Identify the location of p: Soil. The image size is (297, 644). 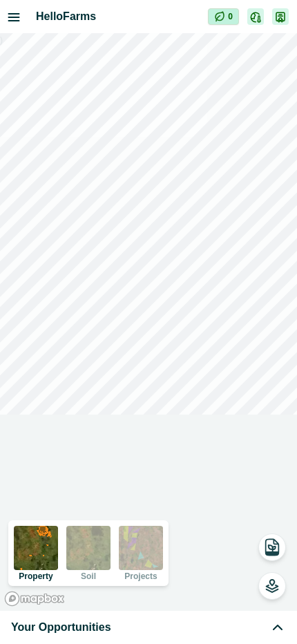
(88, 576).